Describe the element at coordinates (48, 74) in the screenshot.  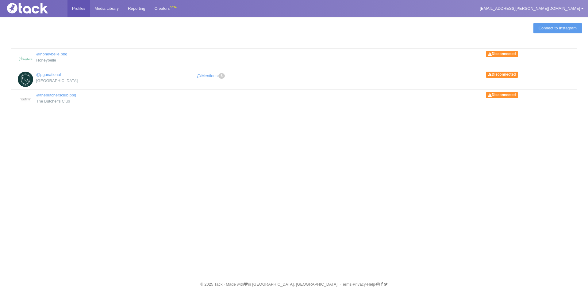
I see `a: @pganational` at that location.